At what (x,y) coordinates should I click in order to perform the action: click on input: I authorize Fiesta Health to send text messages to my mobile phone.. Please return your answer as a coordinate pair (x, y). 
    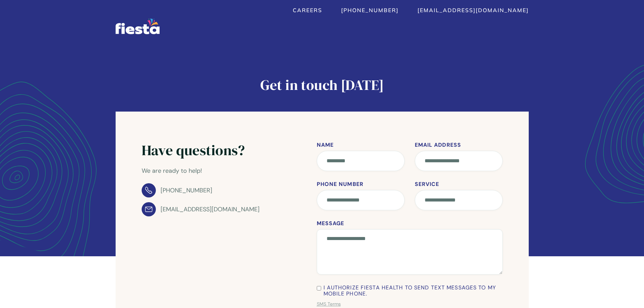
    Looking at the image, I should click on (319, 288).